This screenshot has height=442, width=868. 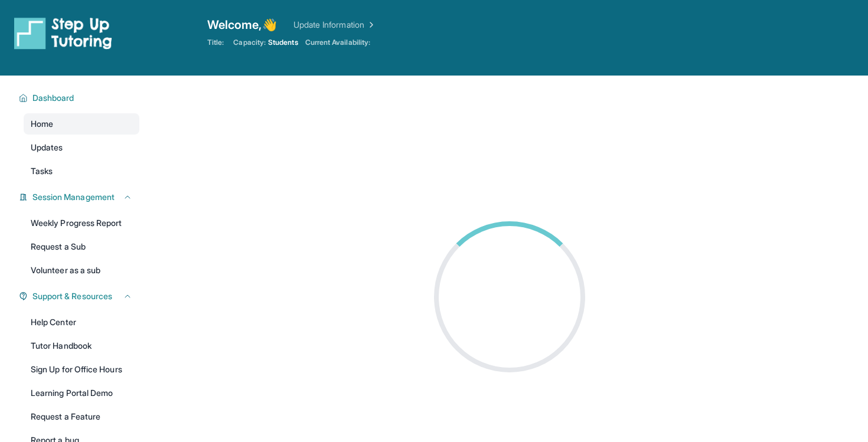 I want to click on button: Session Management, so click(x=79, y=197).